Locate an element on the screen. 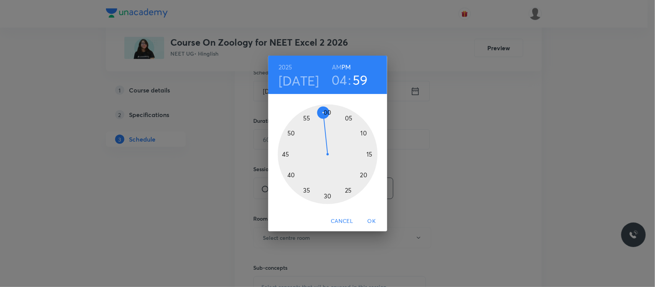 This screenshot has height=287, width=655. h6: 2025 is located at coordinates (285, 67).